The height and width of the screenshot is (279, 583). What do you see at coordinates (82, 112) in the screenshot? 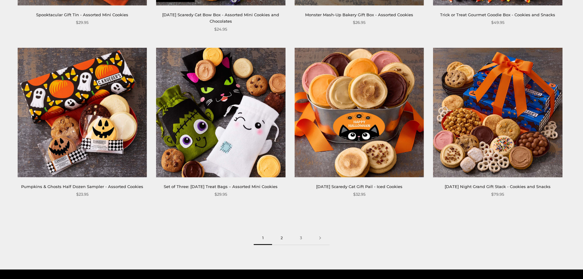
I see `img: Pumpkins & Ghosts Half Dozen Sampler - Assorted Cookies` at bounding box center [82, 112].